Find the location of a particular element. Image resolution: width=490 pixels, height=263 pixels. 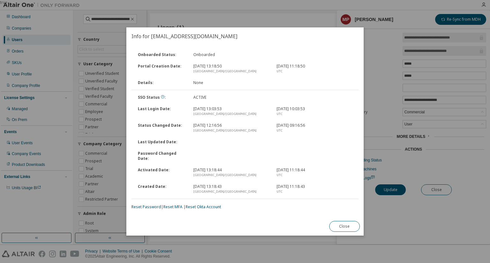

div: SSO Status : is located at coordinates (162, 98).